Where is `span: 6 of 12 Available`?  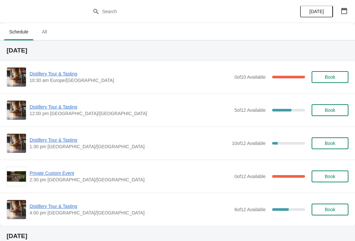
span: 6 of 12 Available is located at coordinates (250, 210).